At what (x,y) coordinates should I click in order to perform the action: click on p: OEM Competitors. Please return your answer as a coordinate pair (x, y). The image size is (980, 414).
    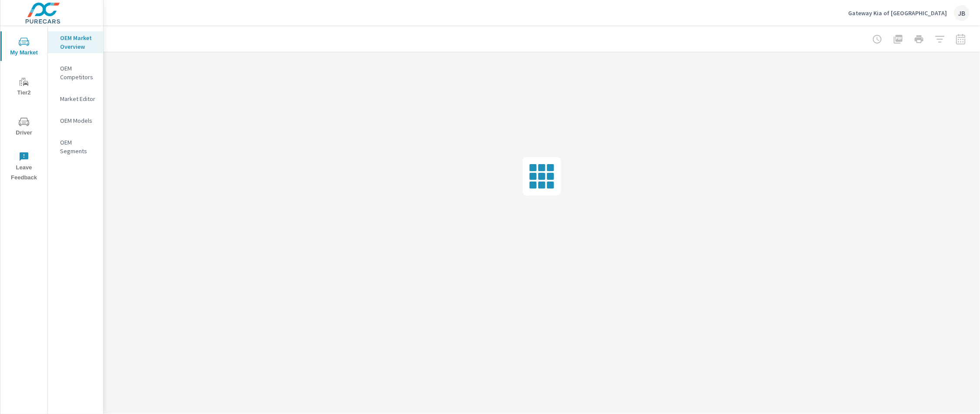
    Looking at the image, I should click on (78, 72).